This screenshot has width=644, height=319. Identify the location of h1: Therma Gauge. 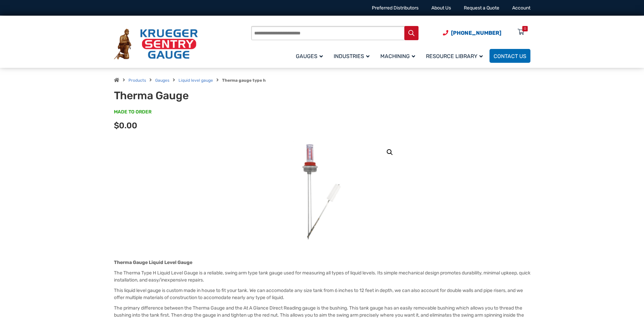
(197, 96).